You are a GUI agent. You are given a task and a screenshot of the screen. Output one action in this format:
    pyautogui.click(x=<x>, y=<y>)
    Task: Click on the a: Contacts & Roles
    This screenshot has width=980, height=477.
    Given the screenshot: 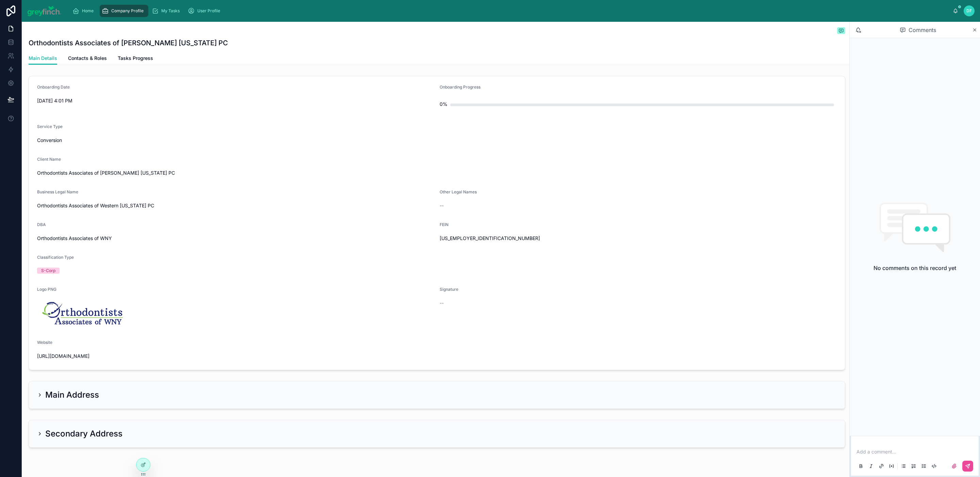 What is the action you would take?
    pyautogui.click(x=87, y=59)
    